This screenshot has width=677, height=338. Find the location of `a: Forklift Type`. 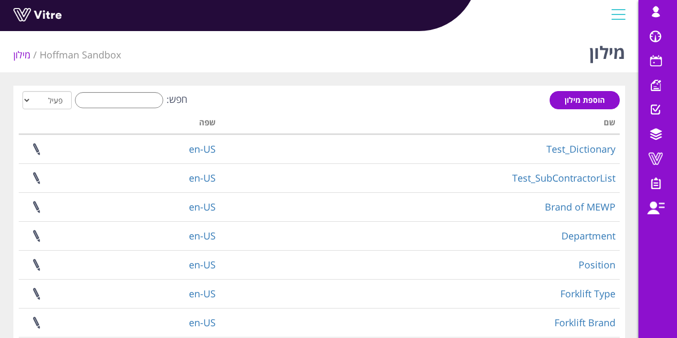

a: Forklift Type is located at coordinates (588, 293).